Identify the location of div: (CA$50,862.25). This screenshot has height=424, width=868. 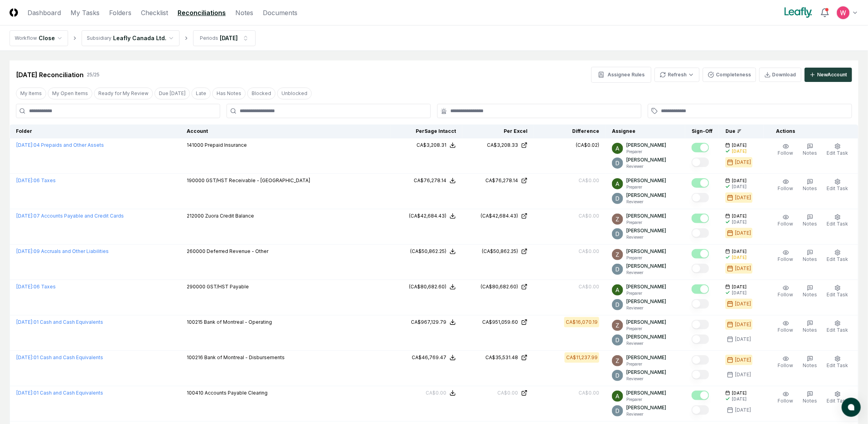
(500, 251).